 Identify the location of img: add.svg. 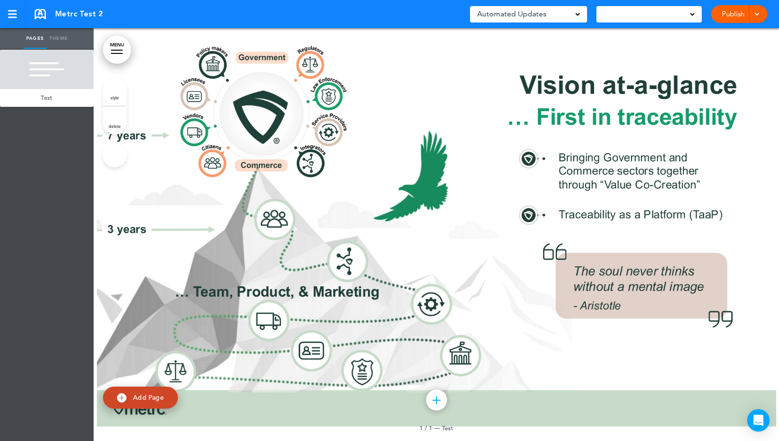
(122, 398).